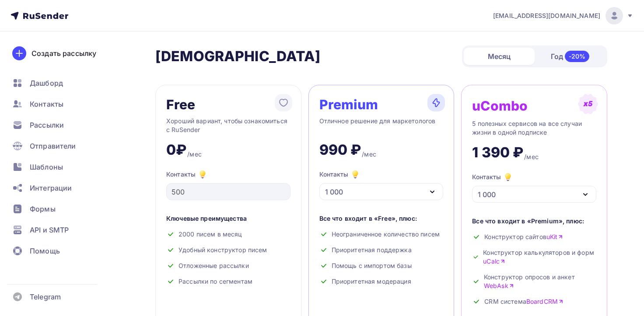 The height and width of the screenshot is (316, 644). I want to click on span: Конструктор опросов и анкет, so click(540, 282).